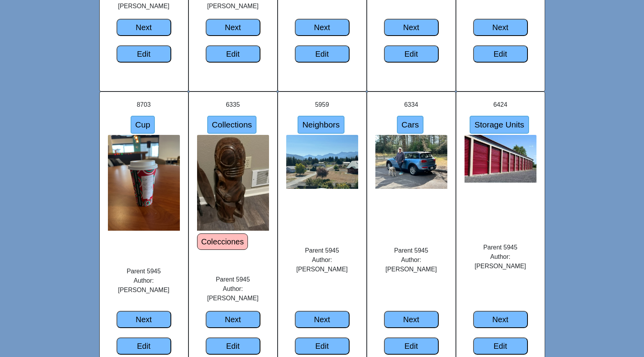 The width and height of the screenshot is (644, 357). I want to click on p: 6335, so click(233, 105).